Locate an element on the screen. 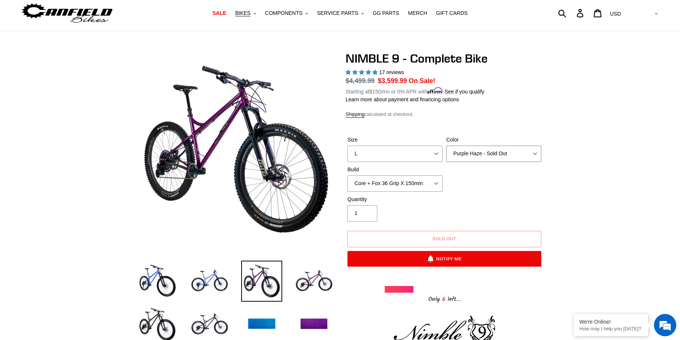 The width and height of the screenshot is (680, 340). div: Chat with us now is located at coordinates (93, 47).